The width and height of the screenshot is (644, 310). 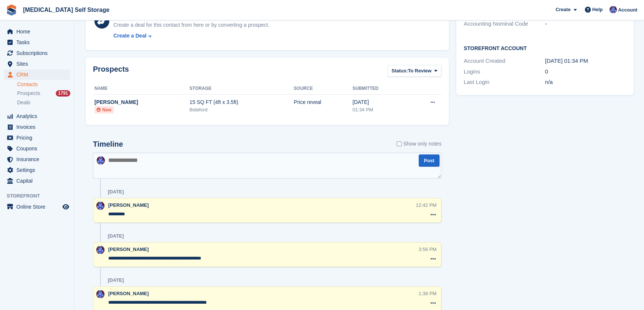 I want to click on img: stora-icon-8386f47178a22dfd0bd8f6a31ec36ba5ce8667c1dd55bd0f319d3a0aa187defe.svg, so click(x=12, y=10).